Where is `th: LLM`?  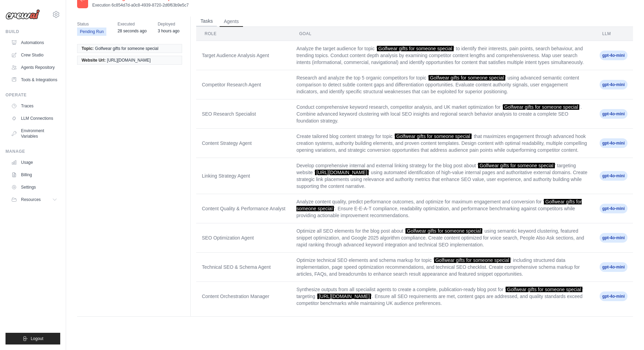
th: LLM is located at coordinates (613, 34).